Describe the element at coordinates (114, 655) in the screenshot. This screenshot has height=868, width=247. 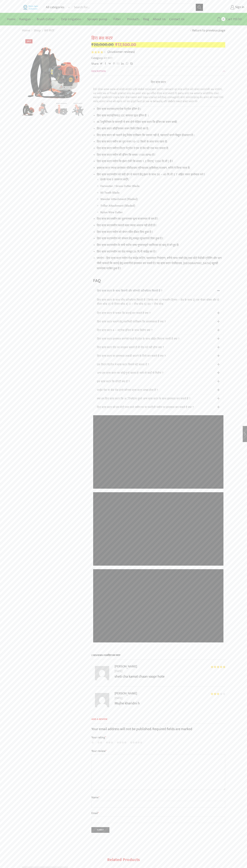
I see `span: हिरा ब्रश कटर` at that location.